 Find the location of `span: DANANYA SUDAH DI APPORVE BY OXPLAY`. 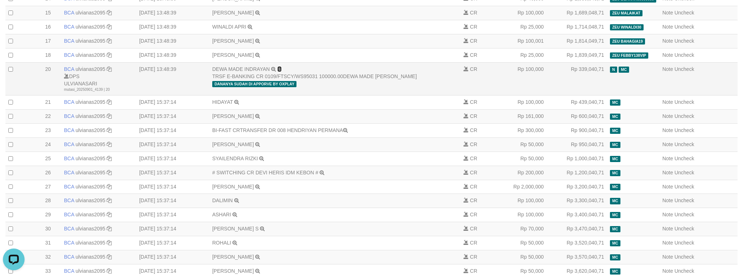

span: DANANYA SUDAH DI APPORVE BY OXPLAY is located at coordinates (255, 84).